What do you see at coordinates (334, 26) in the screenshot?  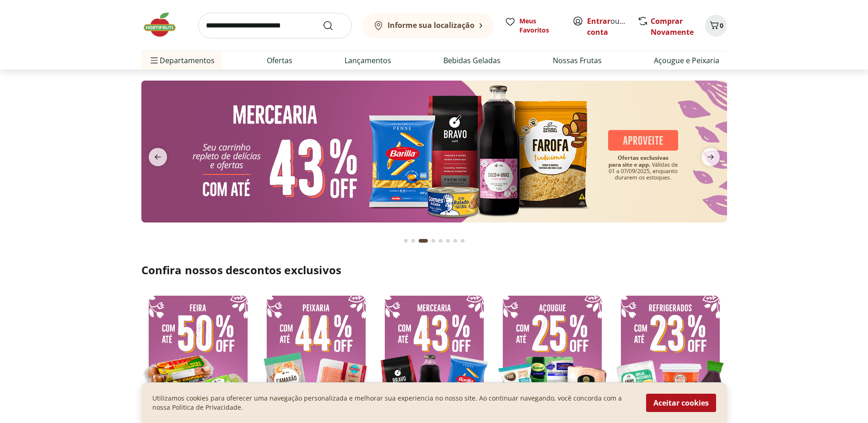 I see `button: Submit Search` at bounding box center [334, 26].